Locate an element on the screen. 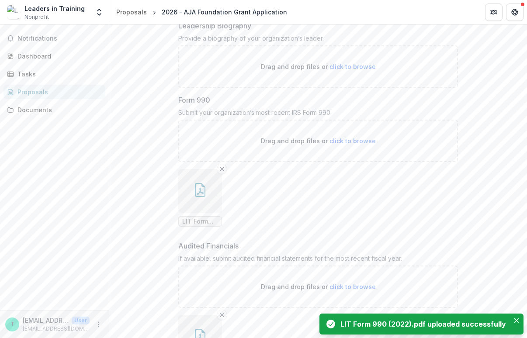 The height and width of the screenshot is (338, 527). button: Get Help is located at coordinates (515, 12).